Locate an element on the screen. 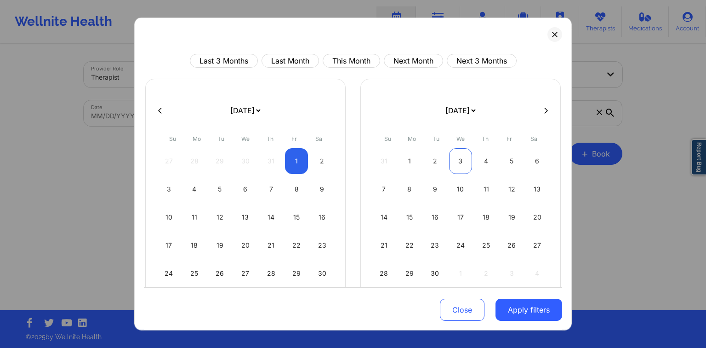  div: Thu Sep 18 2025 is located at coordinates (486, 217).